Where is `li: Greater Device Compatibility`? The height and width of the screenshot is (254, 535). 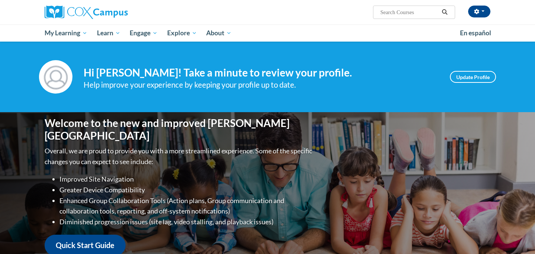
li: Greater Device Compatibility is located at coordinates (186, 190).